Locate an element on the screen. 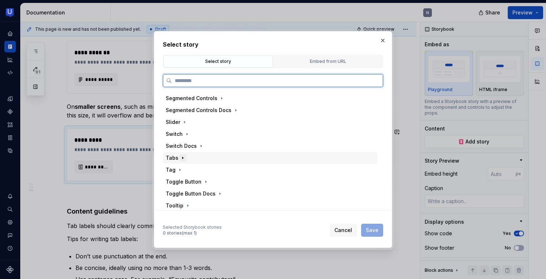 The height and width of the screenshot is (279, 546). div: Tabs is located at coordinates (172, 158).